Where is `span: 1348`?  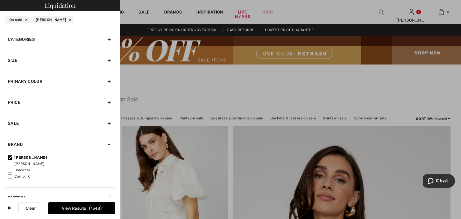 span: 1348 is located at coordinates (95, 208).